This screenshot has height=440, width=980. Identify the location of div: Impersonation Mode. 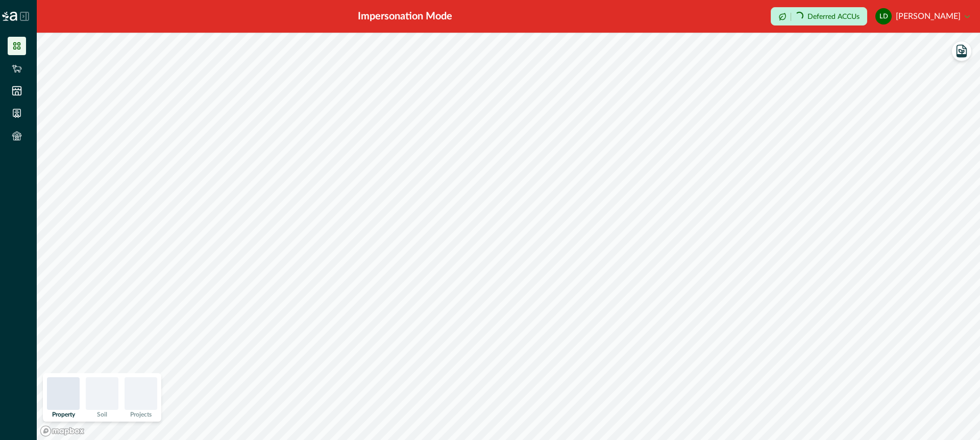
(404, 16).